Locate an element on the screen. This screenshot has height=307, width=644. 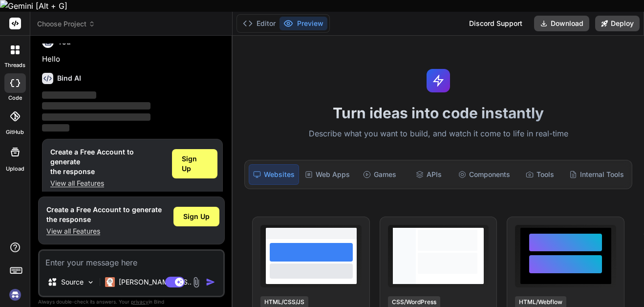
p: Describe what you want to build, and watch it come to life in real-time is located at coordinates (438, 134).